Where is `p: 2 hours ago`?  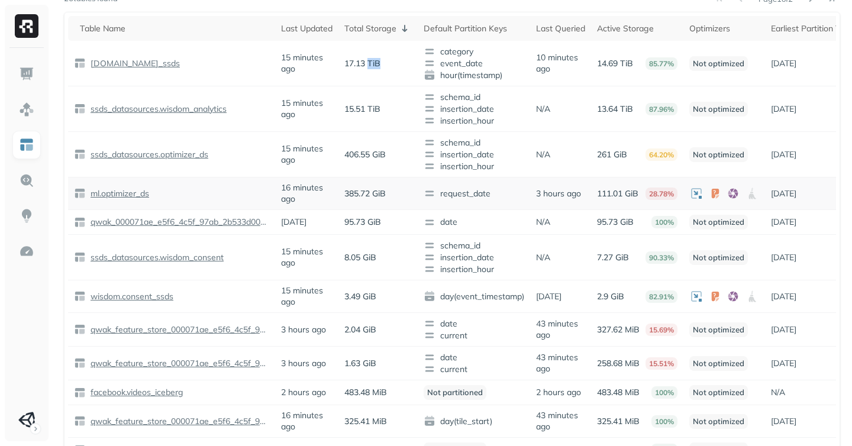 p: 2 hours ago is located at coordinates (304, 392).